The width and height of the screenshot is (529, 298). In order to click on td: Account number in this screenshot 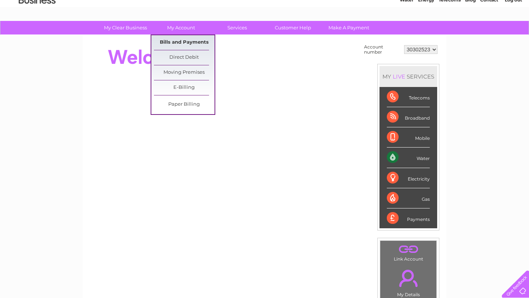, I will do `click(382, 50)`.